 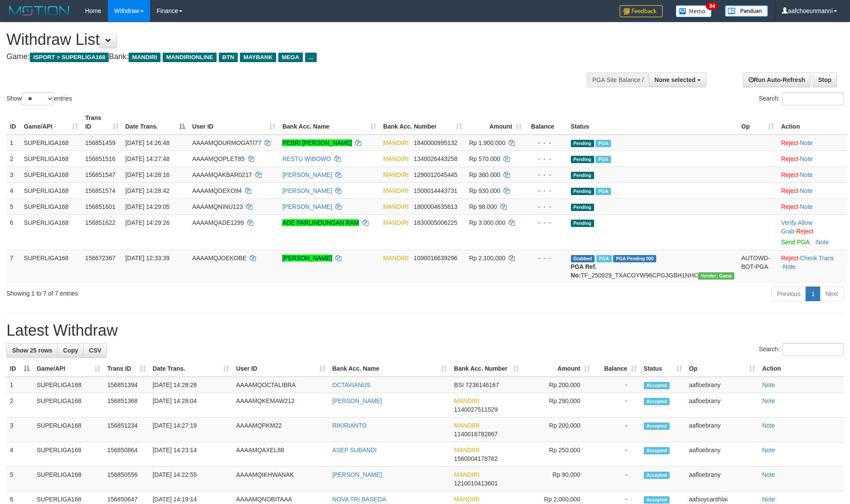 What do you see at coordinates (747, 11) in the screenshot?
I see `img: panduan.png` at bounding box center [747, 11].